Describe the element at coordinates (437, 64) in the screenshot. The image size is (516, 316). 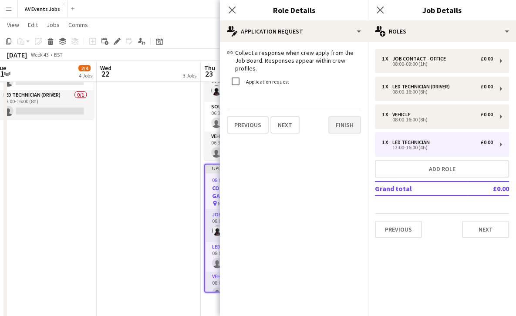
I see `div: 08:00-09:00 (1h)` at that location.